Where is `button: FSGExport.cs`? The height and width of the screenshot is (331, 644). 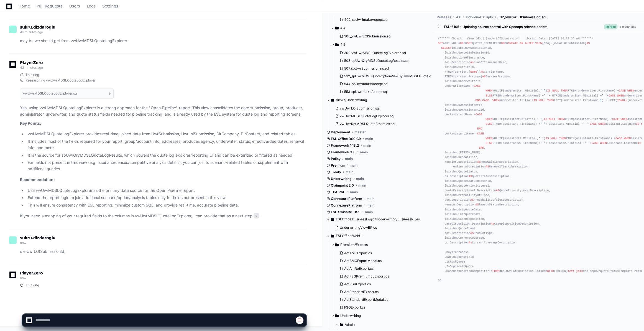 button: FSGExport.cs is located at coordinates (381, 308).